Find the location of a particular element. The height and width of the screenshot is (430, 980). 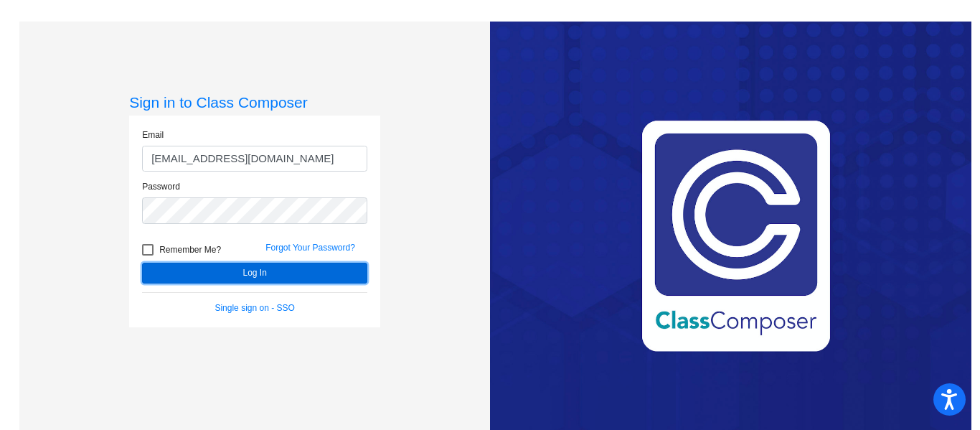

a: Forgot Your Password? is located at coordinates (310, 247).